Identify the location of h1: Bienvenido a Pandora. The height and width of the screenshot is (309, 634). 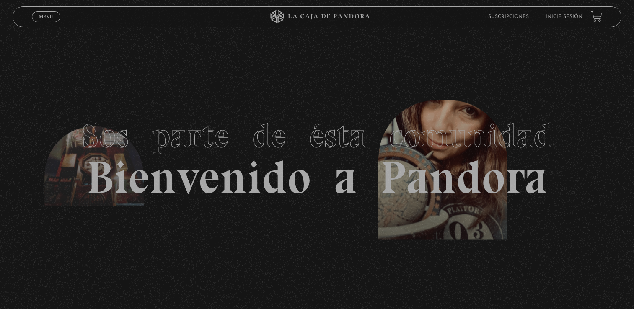
(317, 155).